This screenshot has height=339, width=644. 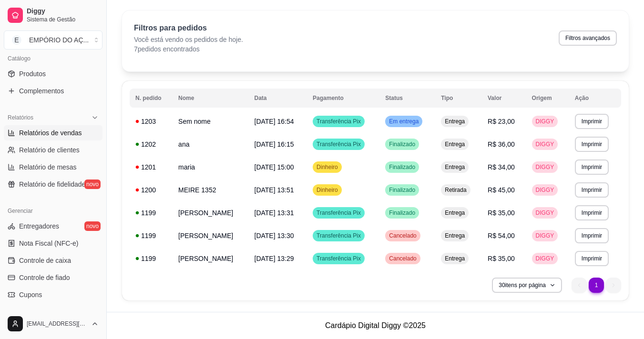 What do you see at coordinates (53, 59) in the screenshot?
I see `div: Catálogo` at bounding box center [53, 59].